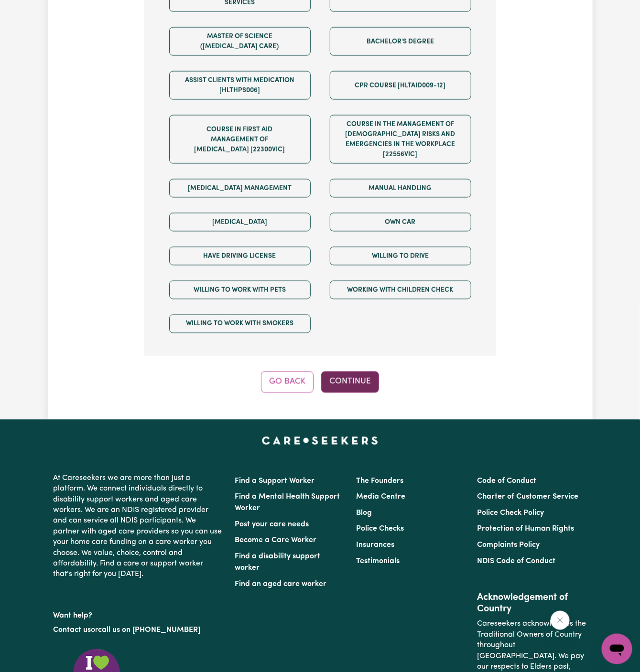 This screenshot has height=672, width=640. Describe the element at coordinates (510, 513) in the screenshot. I see `a: Police Check Policy` at that location.